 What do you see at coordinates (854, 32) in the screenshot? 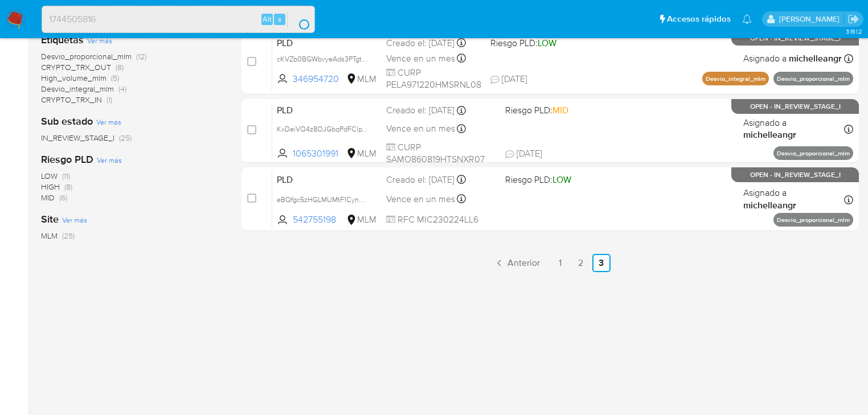
I see `span: 3.161.2` at bounding box center [854, 32].